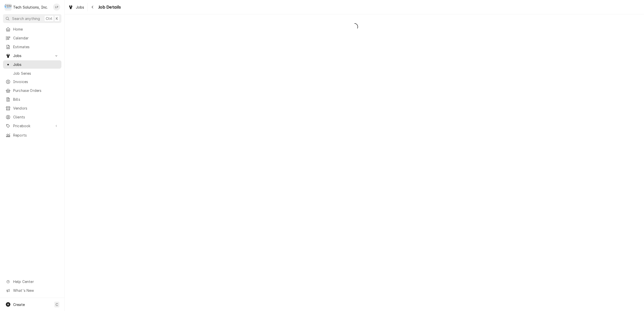 The image size is (644, 311). Describe the element at coordinates (49, 19) in the screenshot. I see `span: Ctrl` at that location.